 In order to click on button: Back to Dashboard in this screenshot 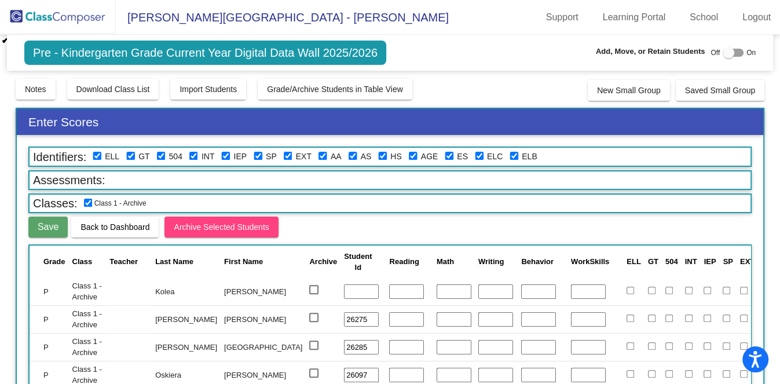, I will do `click(115, 227)`.